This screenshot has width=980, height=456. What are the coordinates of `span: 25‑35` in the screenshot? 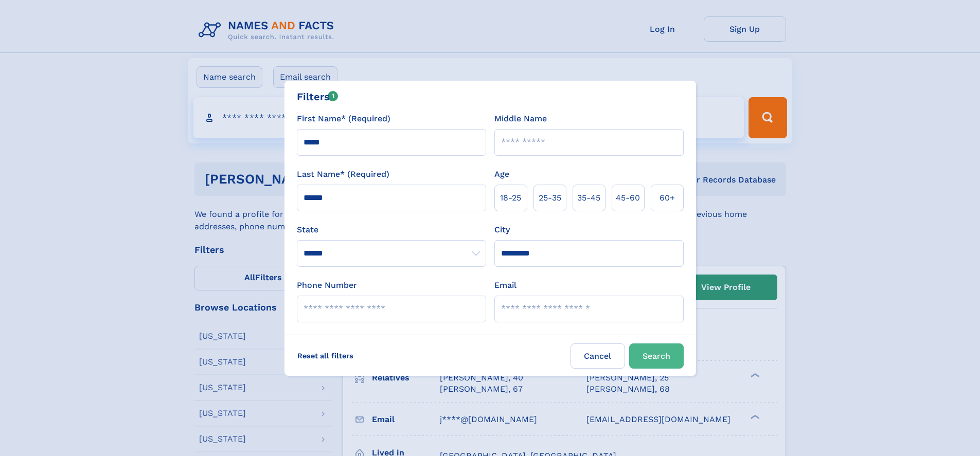 It's located at (550, 198).